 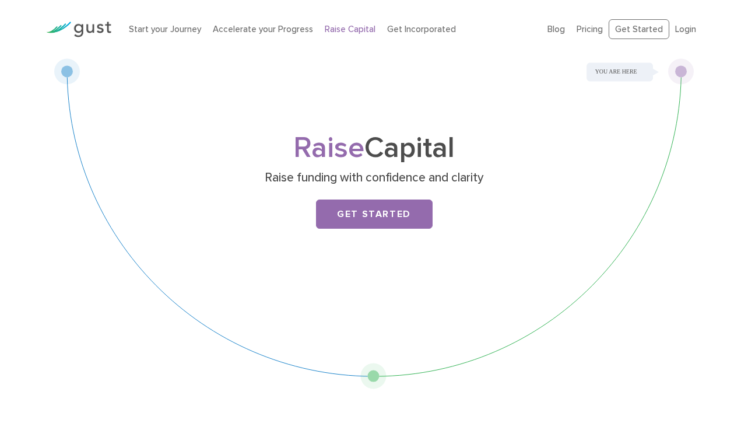 What do you see at coordinates (374, 148) in the screenshot?
I see `h1: Capital` at bounding box center [374, 148].